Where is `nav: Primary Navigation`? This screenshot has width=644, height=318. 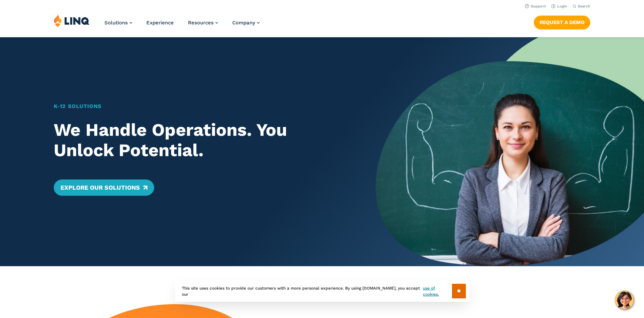 nav: Primary Navigation is located at coordinates (182, 25).